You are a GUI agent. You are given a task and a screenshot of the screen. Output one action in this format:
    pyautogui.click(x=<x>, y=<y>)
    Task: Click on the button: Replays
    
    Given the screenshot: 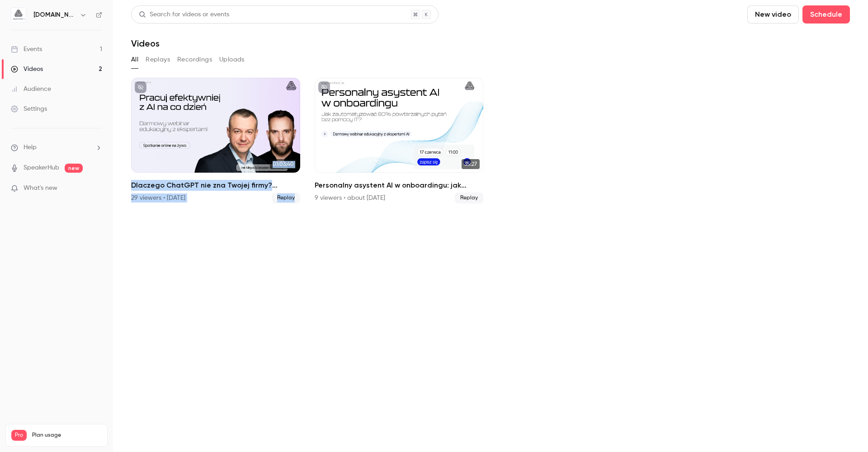 What is the action you would take?
    pyautogui.click(x=158, y=59)
    